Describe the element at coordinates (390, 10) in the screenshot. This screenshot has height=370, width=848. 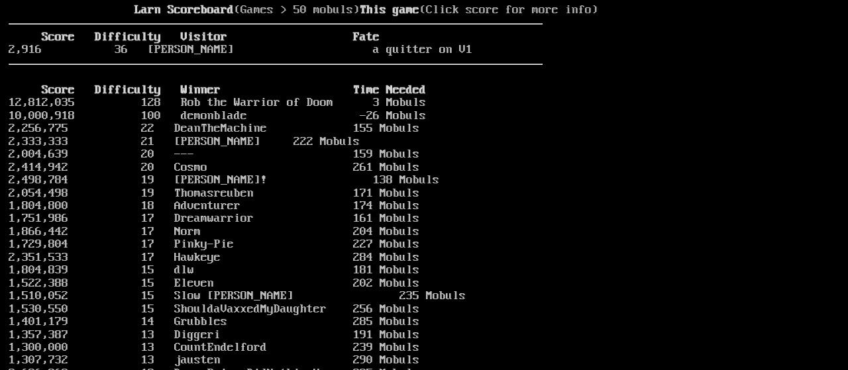
I see `b: This game` at that location.